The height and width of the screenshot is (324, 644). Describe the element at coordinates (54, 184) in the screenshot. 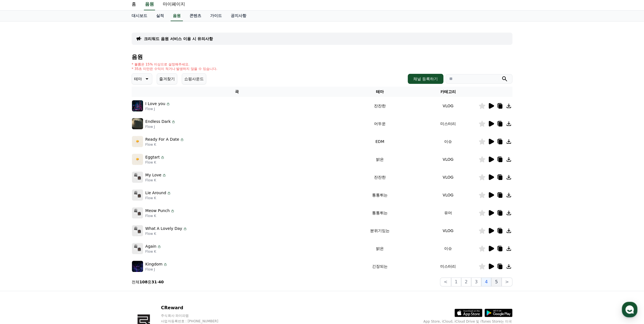

I see `a: 대화` at that location.